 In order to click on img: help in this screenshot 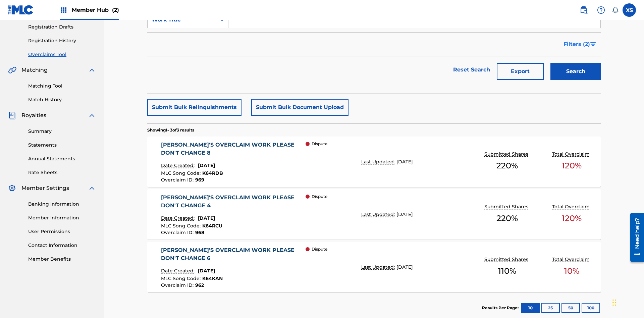, I will do `click(601, 10)`.